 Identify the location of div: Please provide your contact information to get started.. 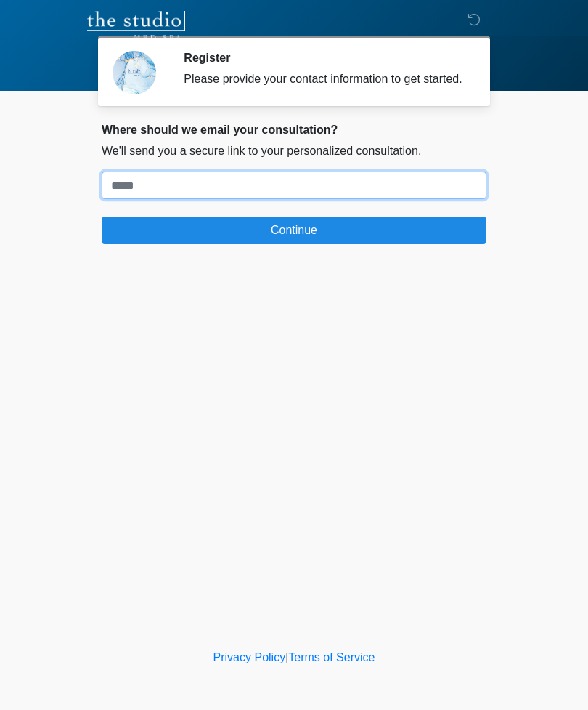
(324, 79).